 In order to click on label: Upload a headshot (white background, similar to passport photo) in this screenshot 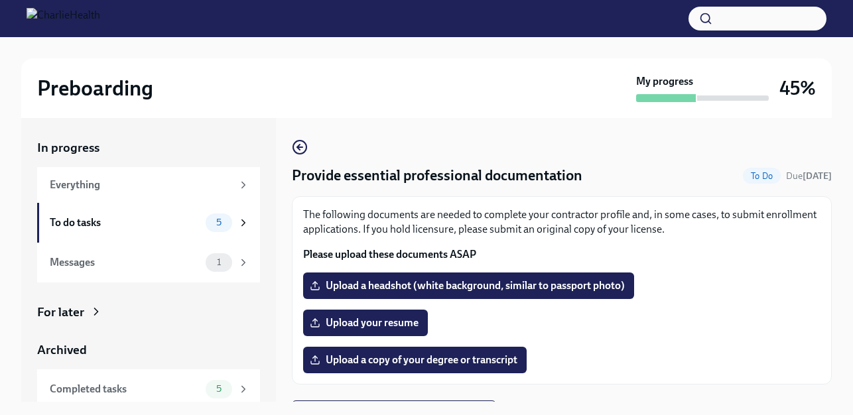, I will do `click(468, 286)`.